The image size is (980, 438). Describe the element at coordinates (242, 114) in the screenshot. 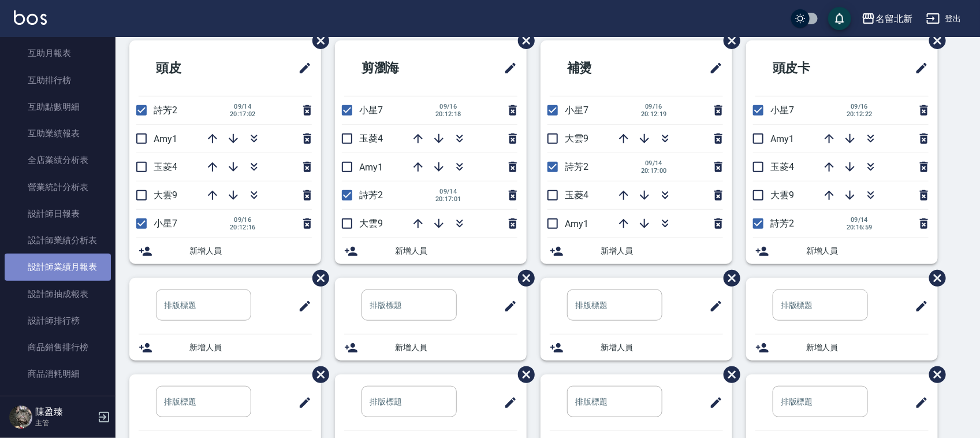

I see `span: 20:17:02` at that location.